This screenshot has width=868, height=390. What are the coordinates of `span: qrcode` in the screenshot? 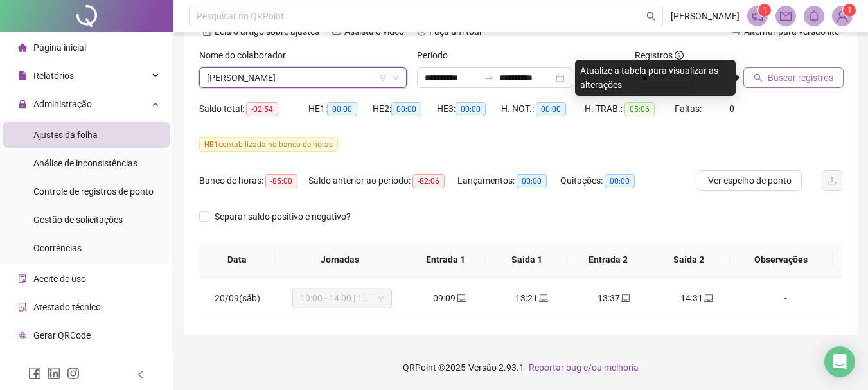 It's located at (23, 336).